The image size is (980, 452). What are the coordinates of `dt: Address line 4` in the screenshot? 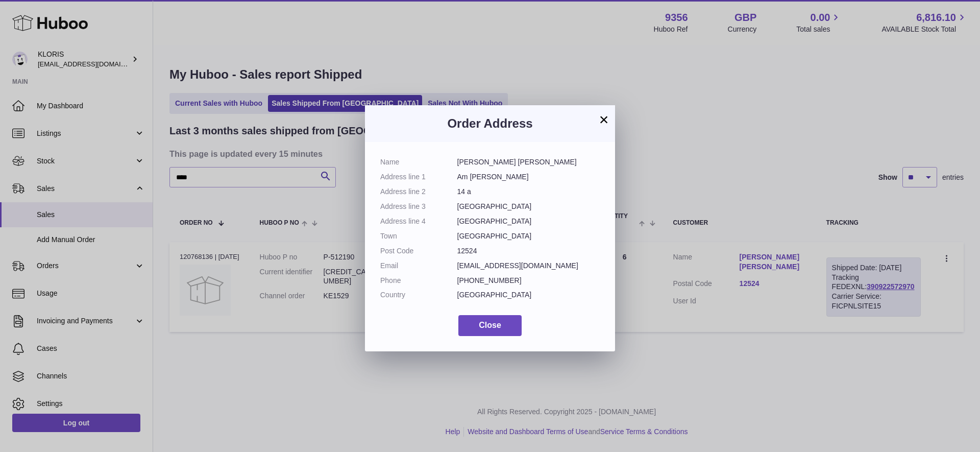 It's located at (418, 221).